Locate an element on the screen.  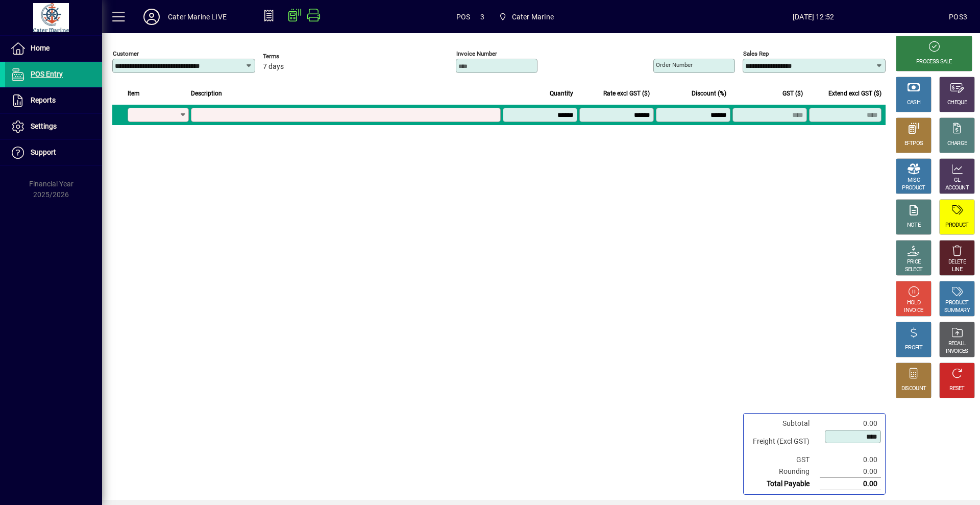
span: Quantity is located at coordinates (561, 93).